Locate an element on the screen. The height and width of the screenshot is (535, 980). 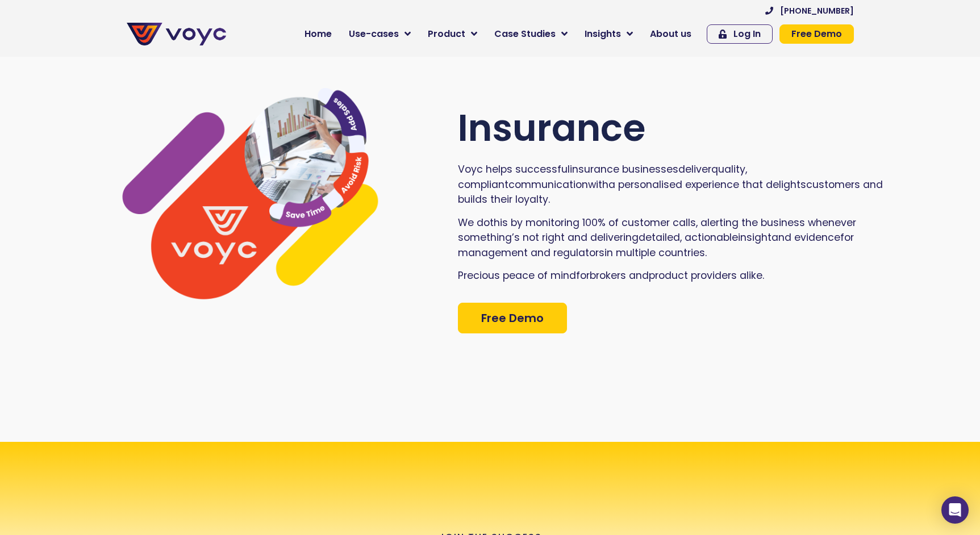
h2: Insurance is located at coordinates (676, 128).